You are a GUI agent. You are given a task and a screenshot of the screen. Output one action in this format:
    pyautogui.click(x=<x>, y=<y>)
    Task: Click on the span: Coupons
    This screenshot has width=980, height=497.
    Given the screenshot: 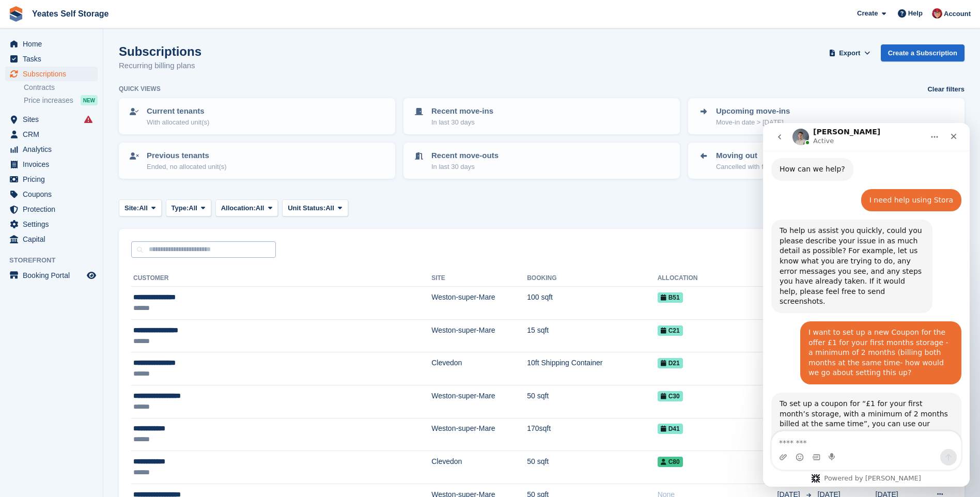 What is the action you would take?
    pyautogui.click(x=54, y=194)
    